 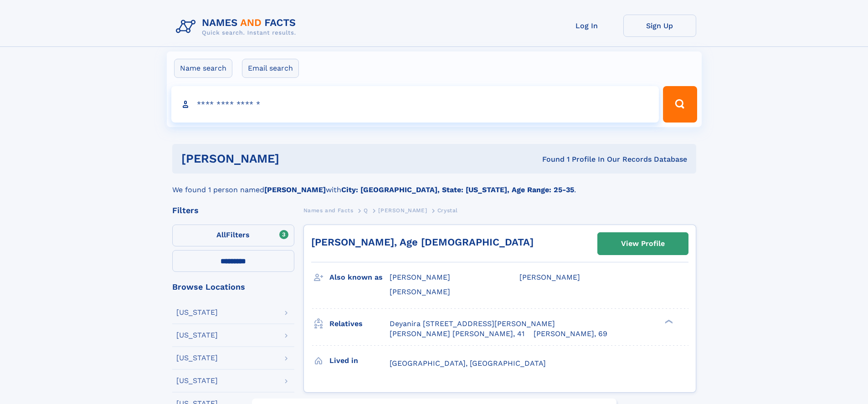 I want to click on h3: Lived in, so click(x=360, y=361).